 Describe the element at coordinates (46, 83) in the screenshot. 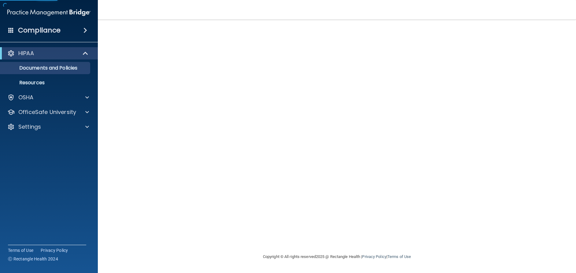

I see `p: Resources` at that location.